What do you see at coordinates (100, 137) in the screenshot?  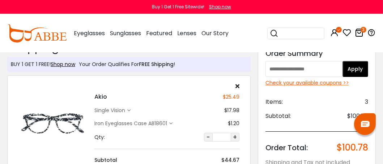 I see `div: Qty:` at bounding box center [100, 137].